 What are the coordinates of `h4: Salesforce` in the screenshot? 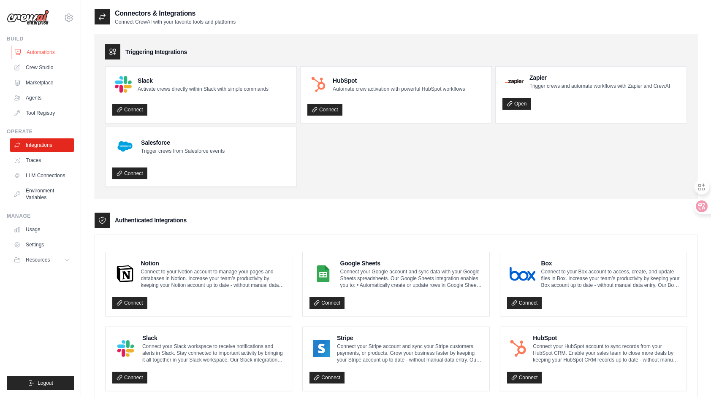 It's located at (183, 143).